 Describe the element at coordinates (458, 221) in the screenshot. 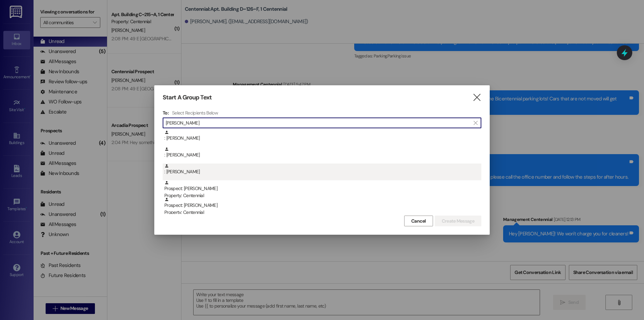

I see `button: Create Message` at that location.